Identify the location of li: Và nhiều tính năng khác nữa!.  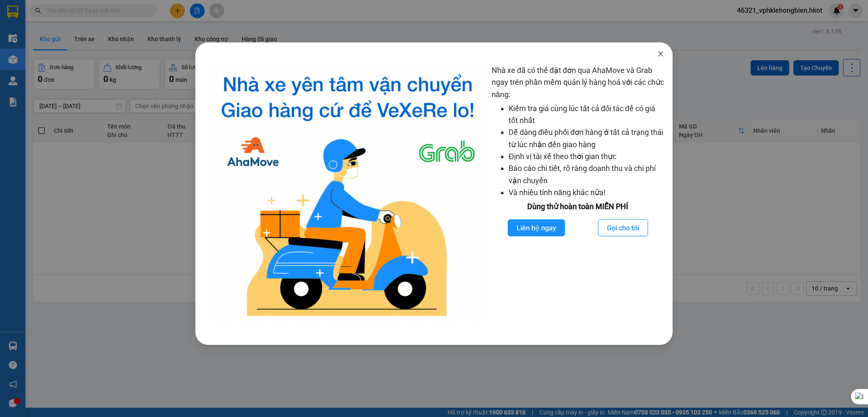
(586, 192).